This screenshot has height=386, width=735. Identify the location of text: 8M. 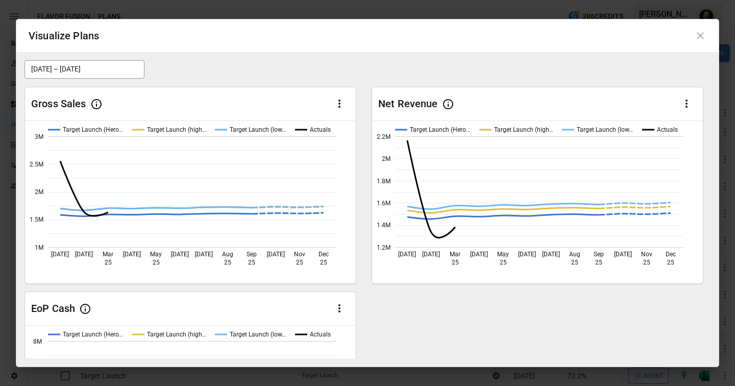
(37, 341).